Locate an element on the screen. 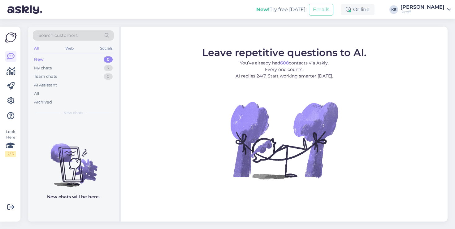 The width and height of the screenshot is (455, 229). button: Emails is located at coordinates (321, 10).